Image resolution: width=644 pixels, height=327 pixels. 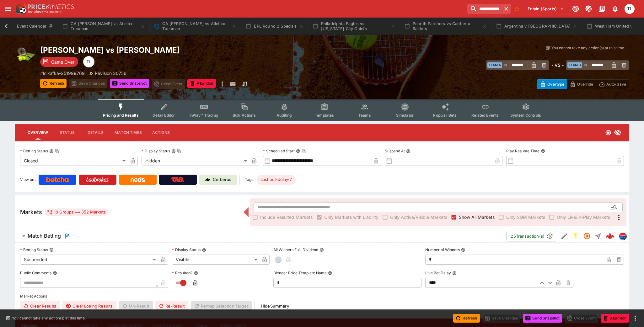 I want to click on p: Copy To Clipboard, so click(x=62, y=73).